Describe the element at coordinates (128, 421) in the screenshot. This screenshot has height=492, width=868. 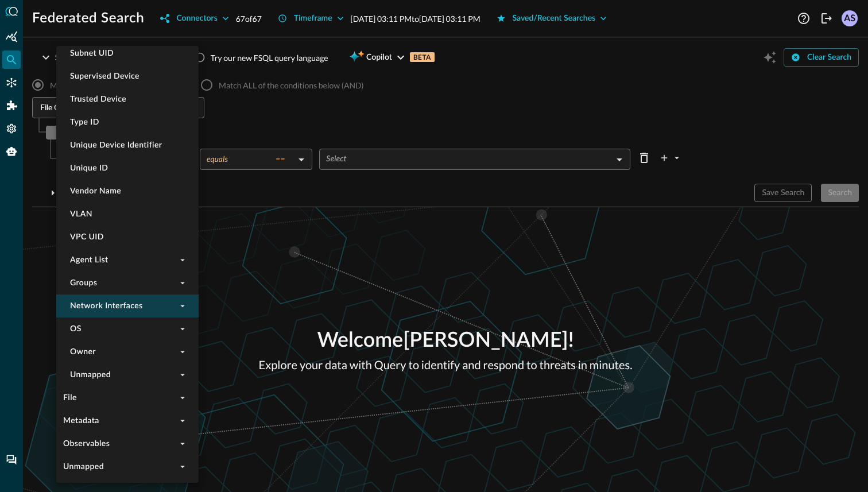
I see `li: Metadata` at that location.